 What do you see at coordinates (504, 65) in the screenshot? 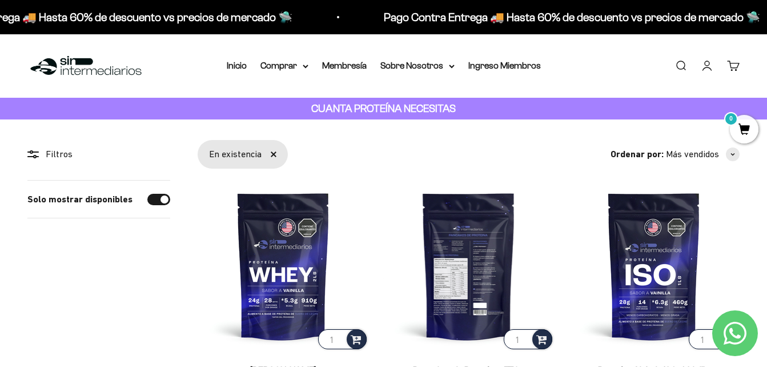
I see `a: Ingreso Miembros` at bounding box center [504, 65].